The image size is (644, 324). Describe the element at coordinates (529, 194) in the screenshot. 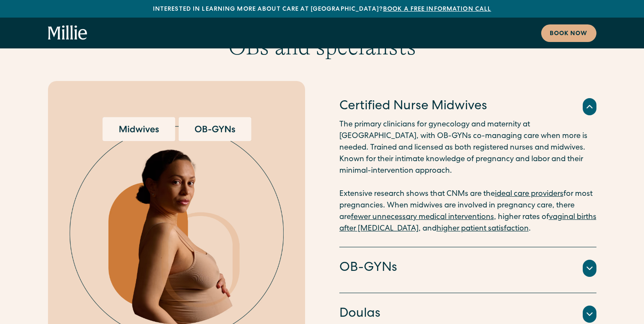

I see `a: ideal care providers` at that location.